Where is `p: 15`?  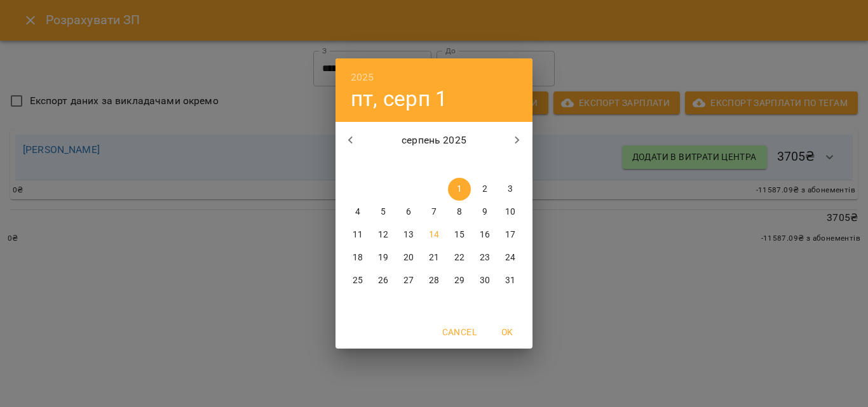 p: 15 is located at coordinates (459, 235).